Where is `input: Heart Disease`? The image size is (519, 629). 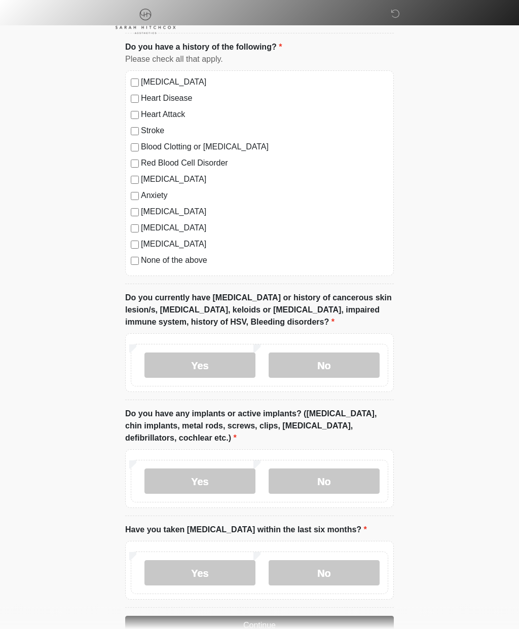 input: Heart Disease is located at coordinates (135, 99).